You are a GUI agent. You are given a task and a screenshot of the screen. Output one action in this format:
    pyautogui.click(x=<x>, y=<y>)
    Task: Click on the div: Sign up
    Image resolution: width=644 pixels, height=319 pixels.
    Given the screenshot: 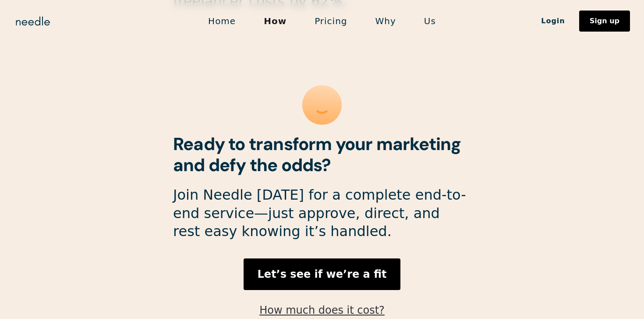 What is the action you would take?
    pyautogui.click(x=604, y=21)
    